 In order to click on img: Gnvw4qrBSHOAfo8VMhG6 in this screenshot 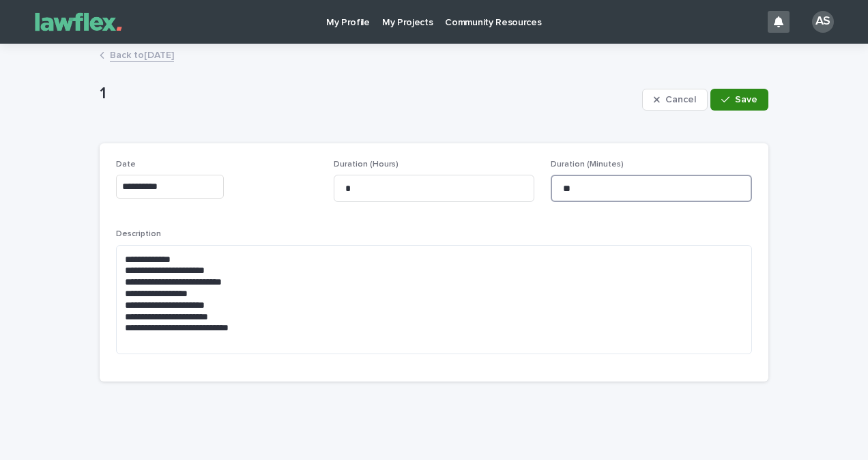, I will do `click(78, 22)`.